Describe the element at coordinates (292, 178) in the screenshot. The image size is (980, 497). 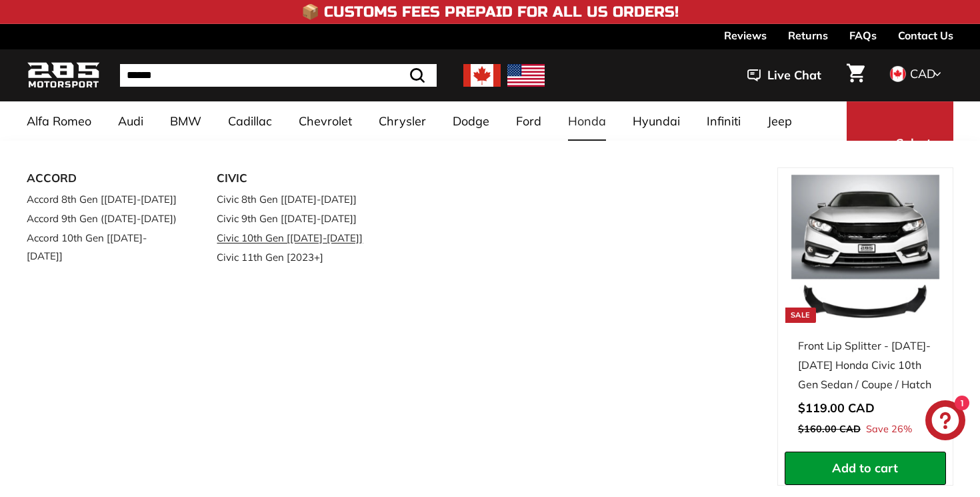
I see `a: CIVIC` at that location.